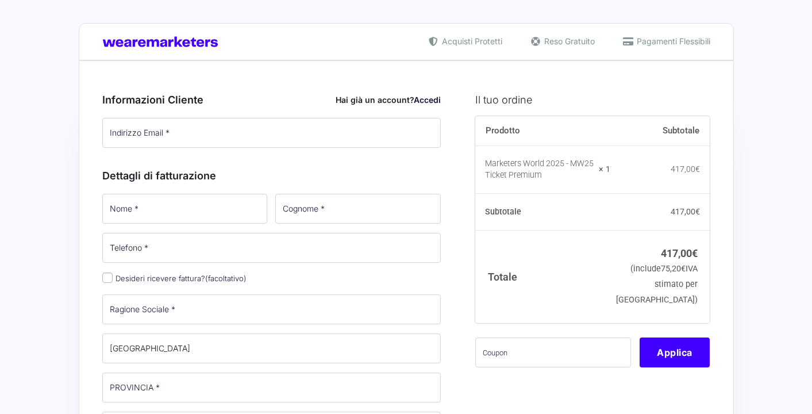 The width and height of the screenshot is (812, 414). Describe the element at coordinates (226, 278) in the screenshot. I see `span: (facoltativo)` at that location.